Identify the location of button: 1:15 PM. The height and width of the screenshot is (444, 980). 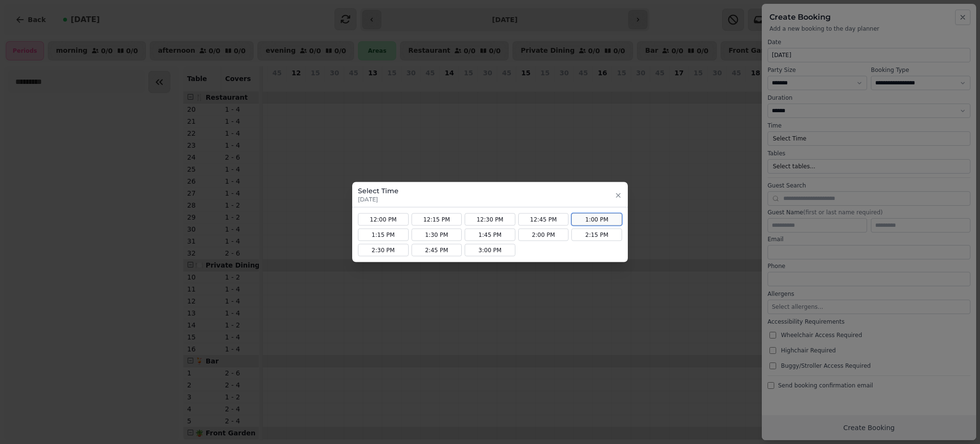
(384, 235).